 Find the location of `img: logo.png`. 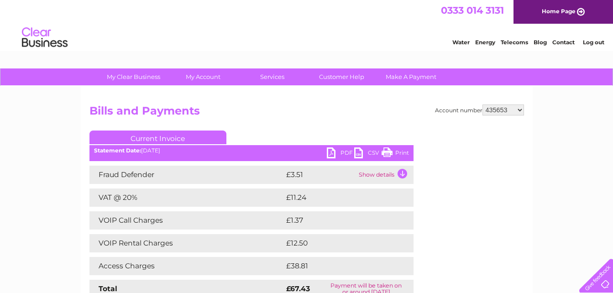

img: logo.png is located at coordinates (45, 37).